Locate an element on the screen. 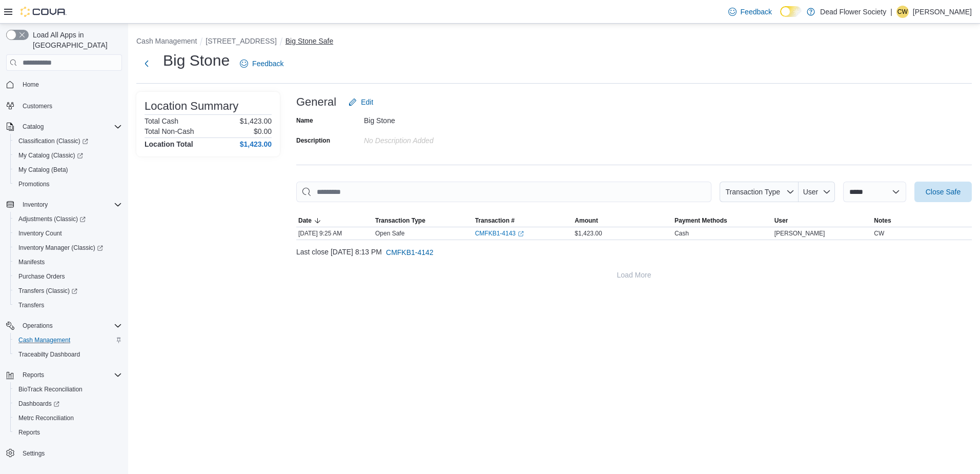 The image size is (980, 474). span: Manifests is located at coordinates (69, 262).